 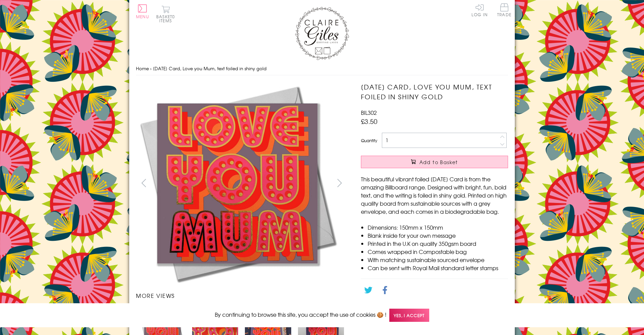 I want to click on button: next, so click(x=340, y=183).